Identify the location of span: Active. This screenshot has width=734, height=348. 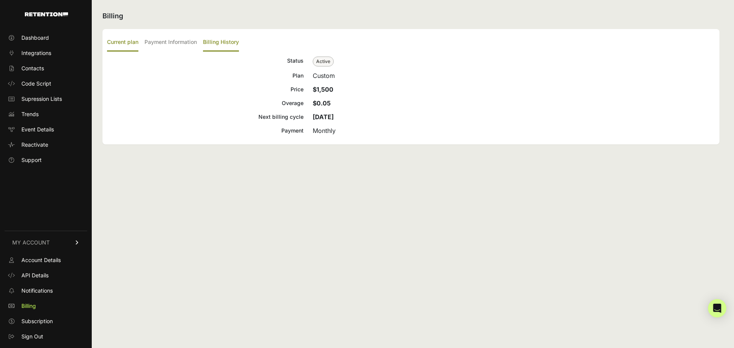
(323, 62).